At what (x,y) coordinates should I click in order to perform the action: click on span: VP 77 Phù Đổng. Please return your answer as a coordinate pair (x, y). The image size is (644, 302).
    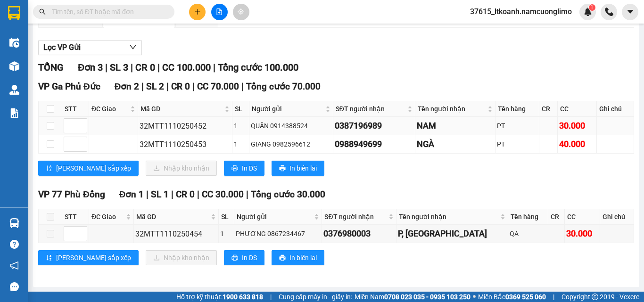
    Looking at the image, I should click on (72, 194).